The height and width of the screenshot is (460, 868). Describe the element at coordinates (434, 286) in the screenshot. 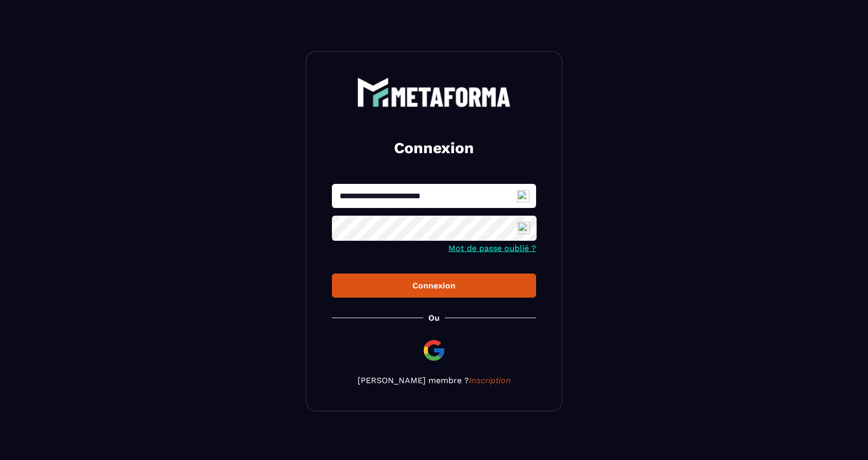

I see `div: Connexion` at that location.